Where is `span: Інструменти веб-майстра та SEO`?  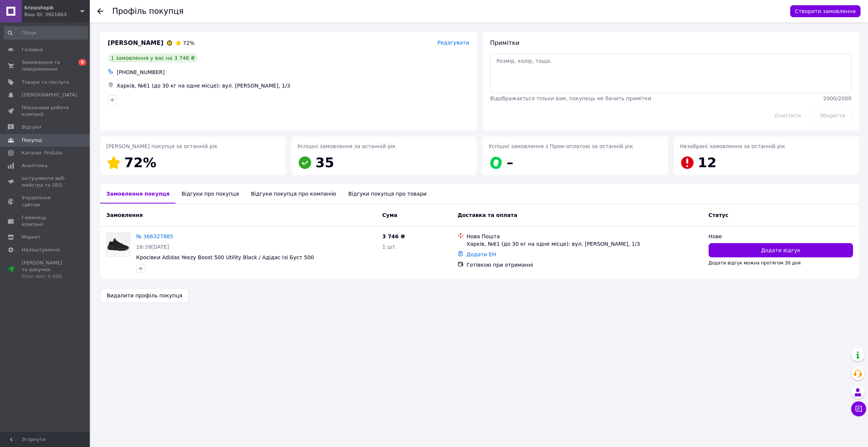 span: Інструменти веб-майстра та SEO is located at coordinates (45, 182).